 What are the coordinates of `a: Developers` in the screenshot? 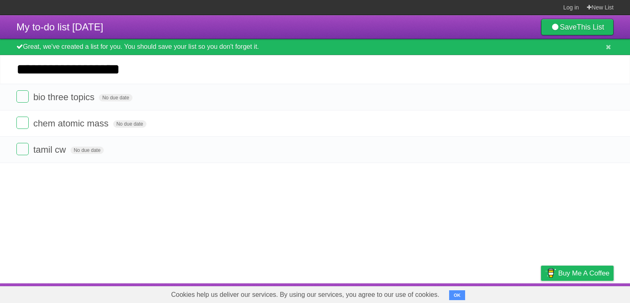 It's located at (475, 293).